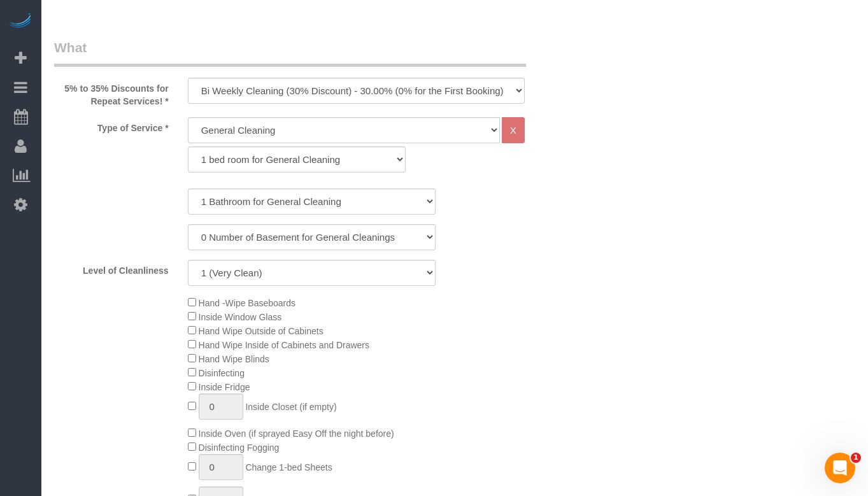 The height and width of the screenshot is (496, 868). I want to click on span: Hand -Wipe Baseboards, so click(247, 303).